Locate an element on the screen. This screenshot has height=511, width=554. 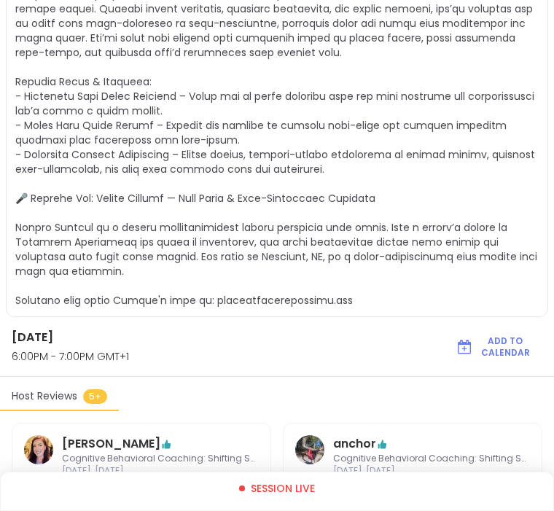
img: Charlie_Lovewitch is located at coordinates (39, 450).